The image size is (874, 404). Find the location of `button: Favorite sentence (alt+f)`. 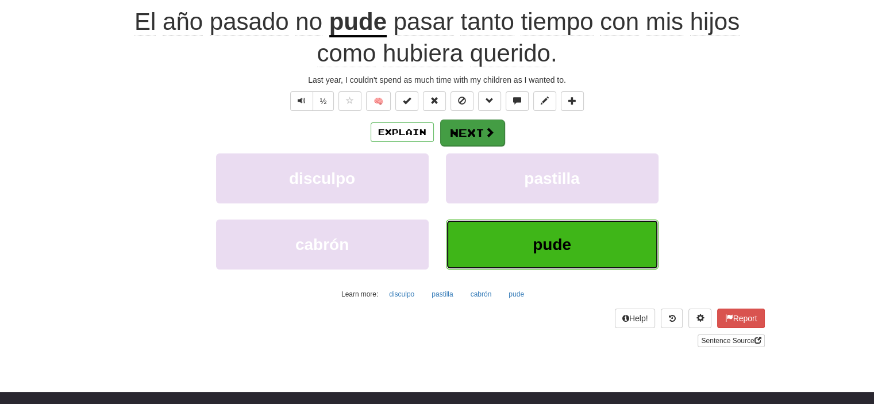

button: Favorite sentence (alt+f) is located at coordinates (350, 101).